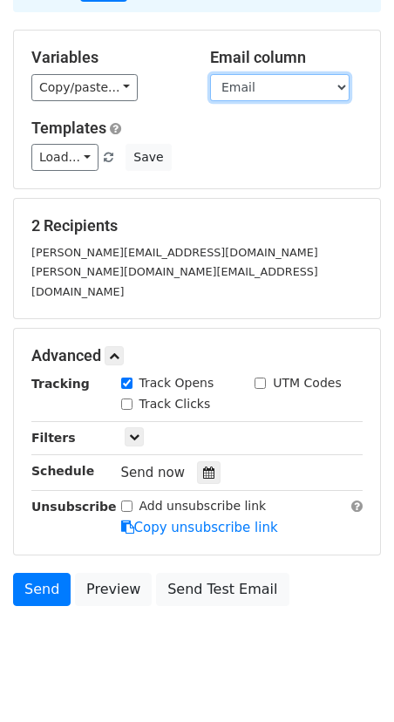  What do you see at coordinates (69, 127) in the screenshot?
I see `a: Templates` at bounding box center [69, 127].